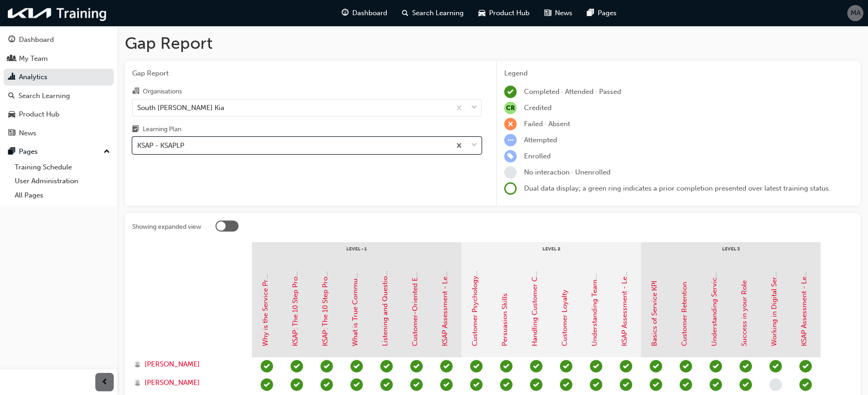  What do you see at coordinates (162, 91) in the screenshot?
I see `div: Organisations` at bounding box center [162, 91].